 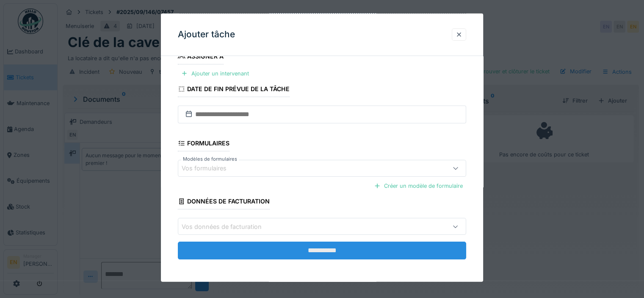 I want to click on div: Date de fin prévue de la tâche, so click(x=234, y=90).